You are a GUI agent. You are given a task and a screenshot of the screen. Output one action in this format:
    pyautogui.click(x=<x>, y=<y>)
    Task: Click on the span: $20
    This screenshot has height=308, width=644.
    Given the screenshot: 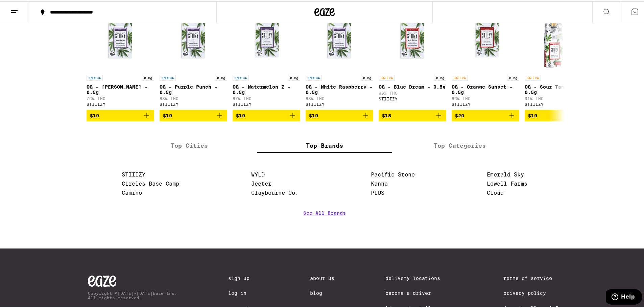 What is the action you would take?
    pyautogui.click(x=460, y=114)
    